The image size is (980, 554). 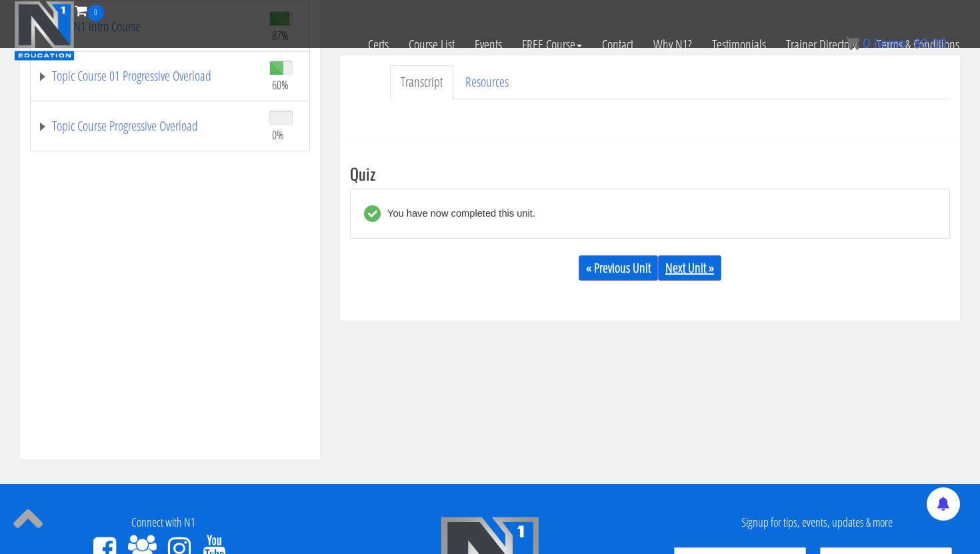 What do you see at coordinates (896, 43) in the screenshot?
I see `a: 0 items: $0.00` at bounding box center [896, 43].